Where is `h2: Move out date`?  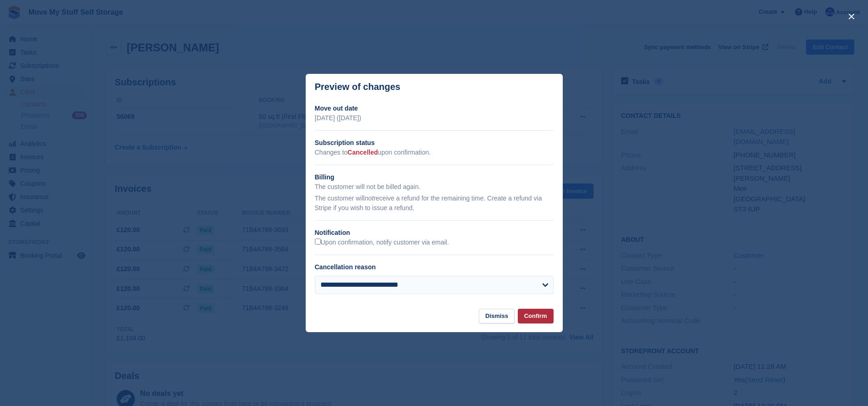
h2: Move out date is located at coordinates (434, 108).